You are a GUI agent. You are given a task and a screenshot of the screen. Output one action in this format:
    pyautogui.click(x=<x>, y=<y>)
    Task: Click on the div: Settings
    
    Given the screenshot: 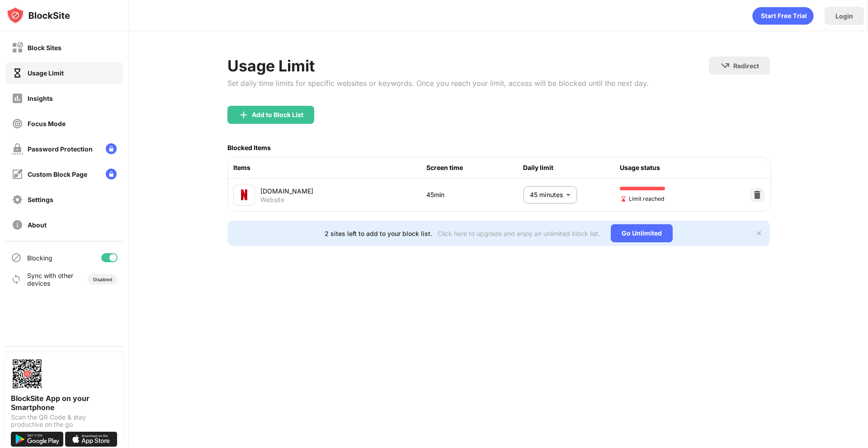 What is the action you would take?
    pyautogui.click(x=40, y=199)
    